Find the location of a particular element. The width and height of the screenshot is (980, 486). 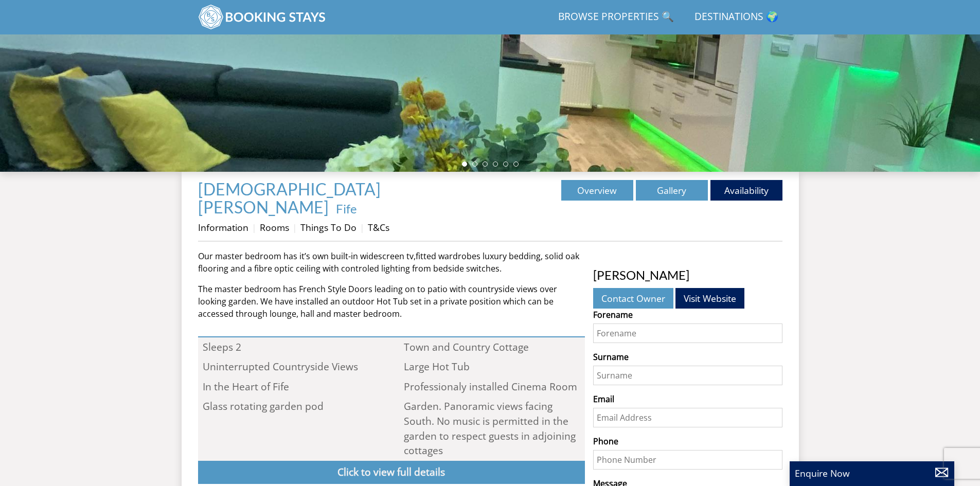

label: Forename is located at coordinates (688, 315).